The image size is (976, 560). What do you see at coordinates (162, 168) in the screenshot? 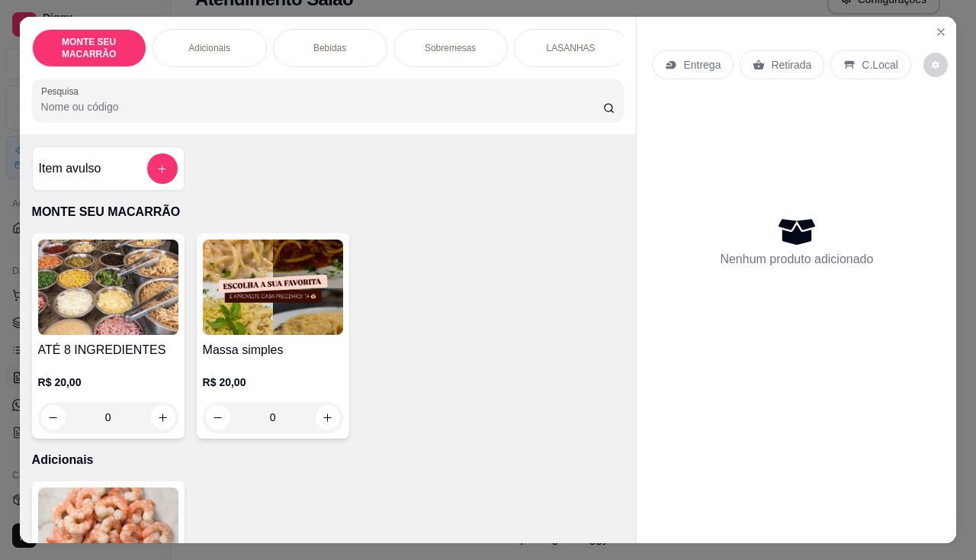
I see `button: add-separate-item` at bounding box center [162, 168].